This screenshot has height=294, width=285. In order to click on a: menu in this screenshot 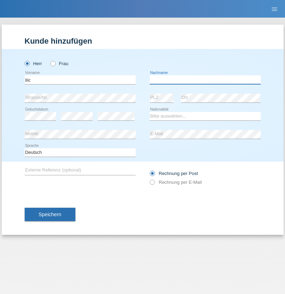, I will do `click(274, 9)`.